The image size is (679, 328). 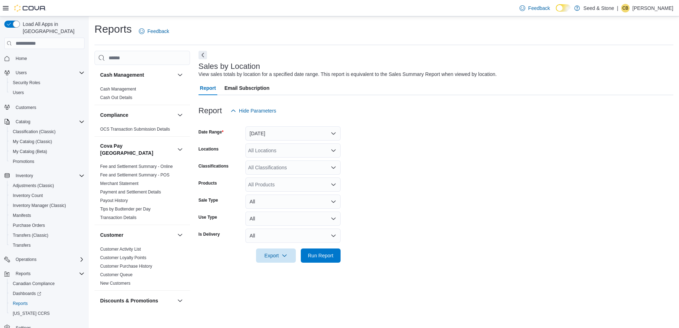 What do you see at coordinates (211, 132) in the screenshot?
I see `label: Date Range` at bounding box center [211, 132].